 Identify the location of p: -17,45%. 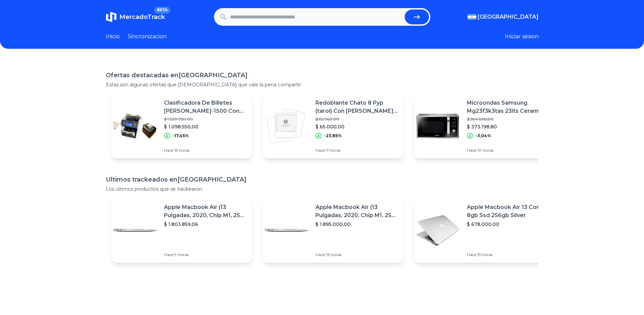
(181, 136).